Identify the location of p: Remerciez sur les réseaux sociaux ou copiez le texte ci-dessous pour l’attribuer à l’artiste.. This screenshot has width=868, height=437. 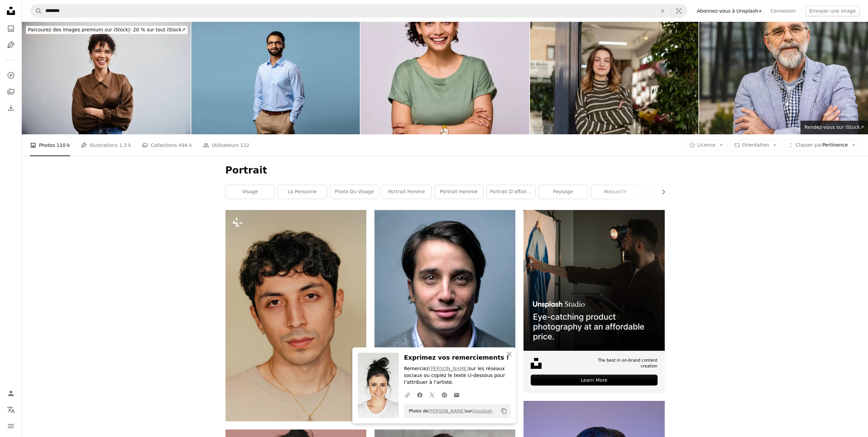
(458, 376).